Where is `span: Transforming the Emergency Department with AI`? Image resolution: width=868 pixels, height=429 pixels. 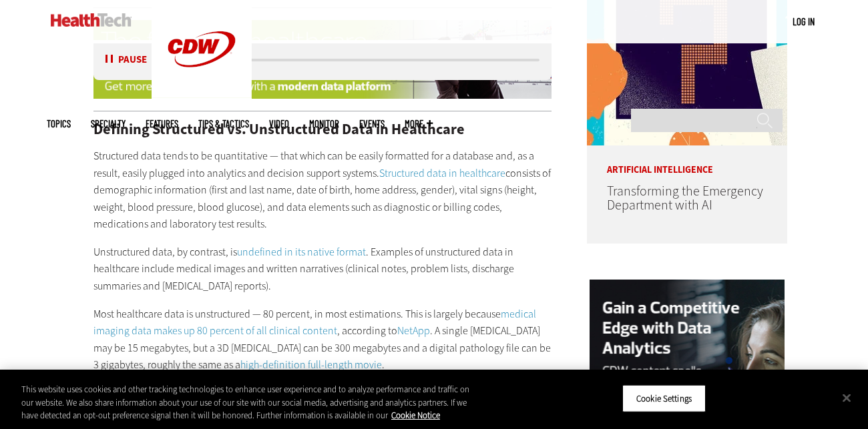
span: Transforming the Emergency Department with AI is located at coordinates (685, 199).